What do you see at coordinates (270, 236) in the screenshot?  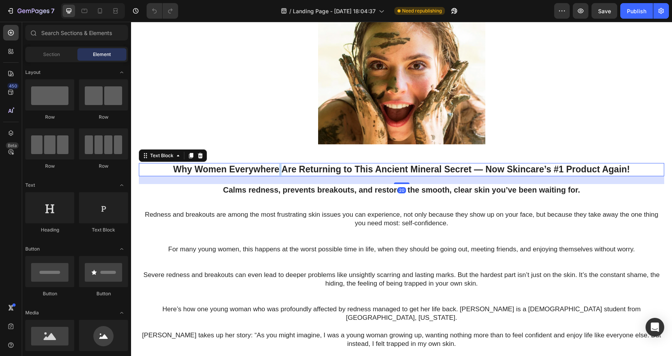 I see `p: For many young women, this happens at the worst possible time in life, when they should be going ...` at bounding box center [270, 236].